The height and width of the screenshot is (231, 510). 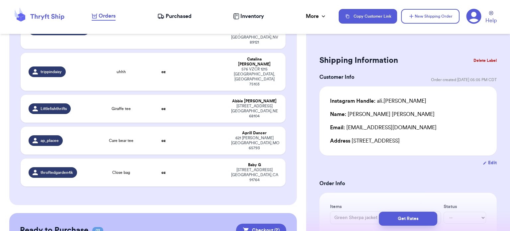 I want to click on div: Aprill Dancer, so click(x=255, y=133).